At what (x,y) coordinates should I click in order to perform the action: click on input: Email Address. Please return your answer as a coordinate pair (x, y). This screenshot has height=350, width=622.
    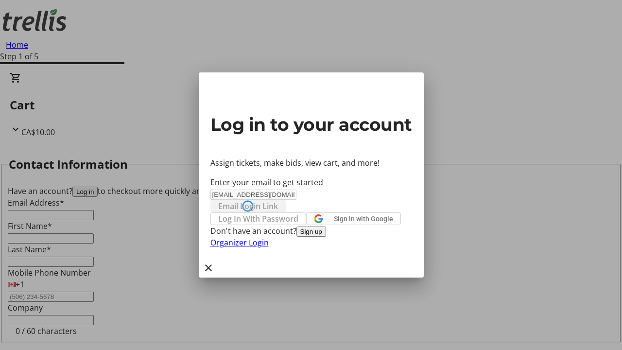
    Looking at the image, I should click on (253, 194).